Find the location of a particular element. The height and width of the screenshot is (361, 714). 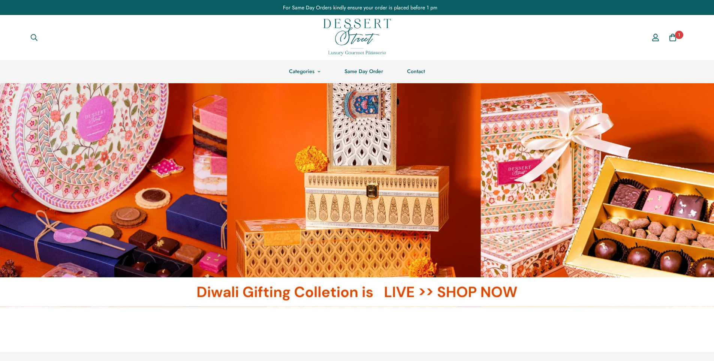

button: Next is located at coordinates (699, 195).